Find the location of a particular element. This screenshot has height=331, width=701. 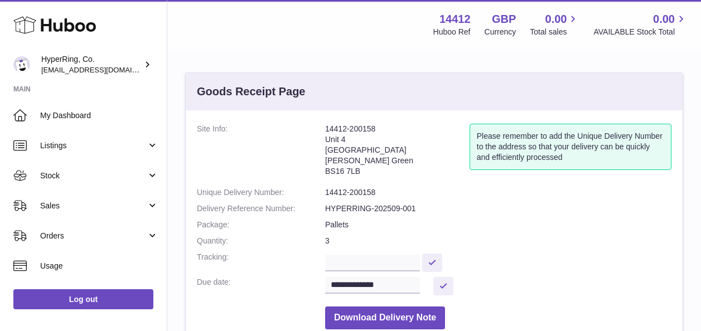

dt: Site Info: is located at coordinates (261, 153).